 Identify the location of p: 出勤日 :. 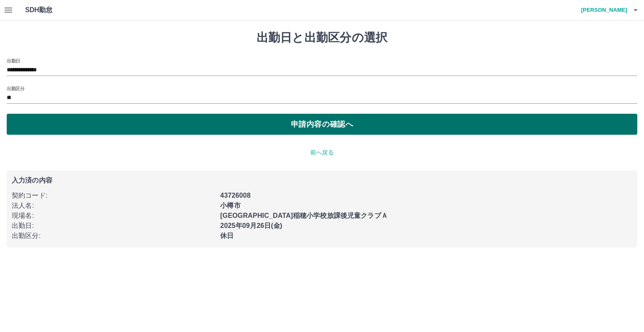
(113, 226).